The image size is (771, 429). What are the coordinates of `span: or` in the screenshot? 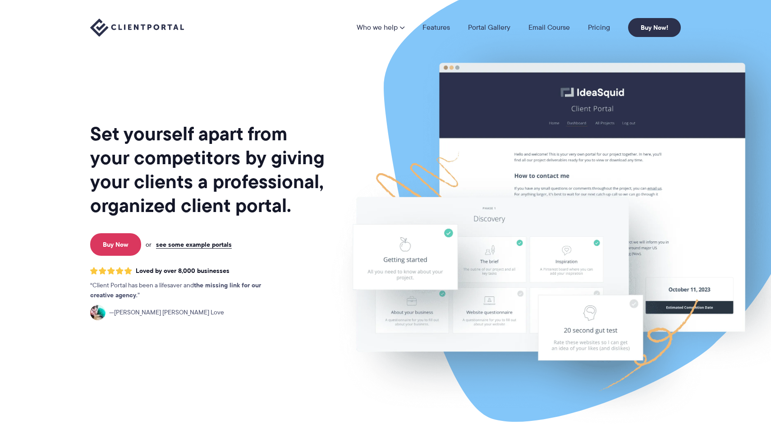 It's located at (148, 244).